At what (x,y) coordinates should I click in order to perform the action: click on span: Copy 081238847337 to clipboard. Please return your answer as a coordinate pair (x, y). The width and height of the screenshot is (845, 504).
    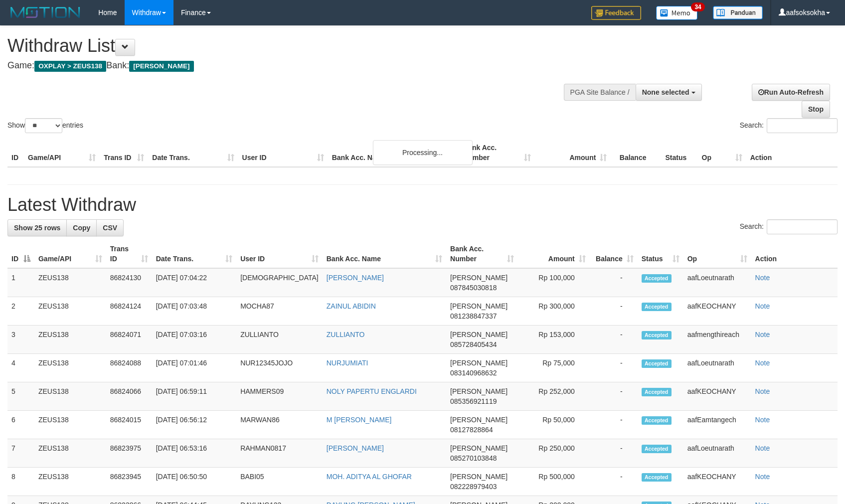
    Looking at the image, I should click on (473, 316).